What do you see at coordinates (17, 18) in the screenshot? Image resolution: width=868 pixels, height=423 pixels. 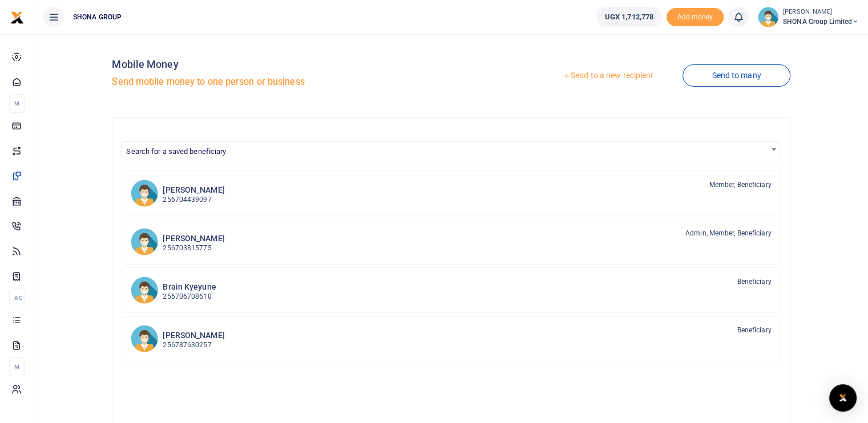 I see `img: logo-small` at bounding box center [17, 18].